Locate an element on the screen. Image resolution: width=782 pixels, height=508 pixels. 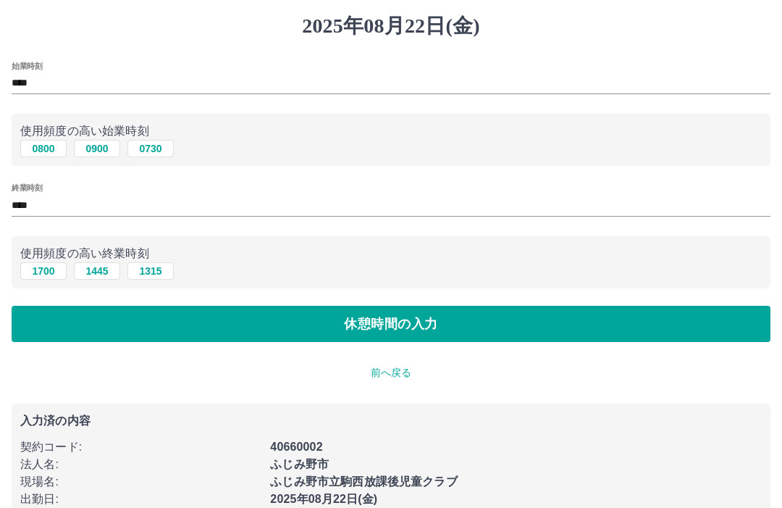
p: 契約コード : is located at coordinates (141, 448).